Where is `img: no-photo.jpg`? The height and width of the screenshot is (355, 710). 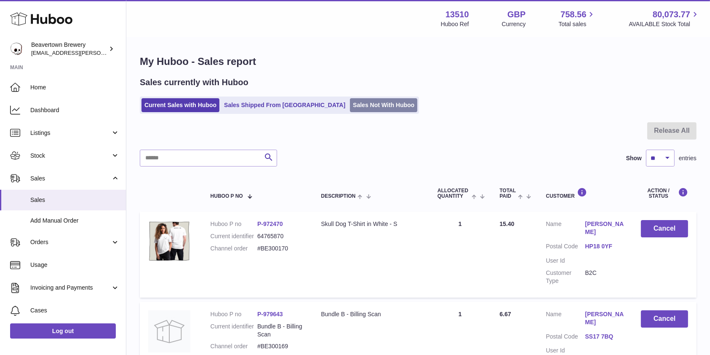
img: no-photo.jpg is located at coordinates (169, 331).